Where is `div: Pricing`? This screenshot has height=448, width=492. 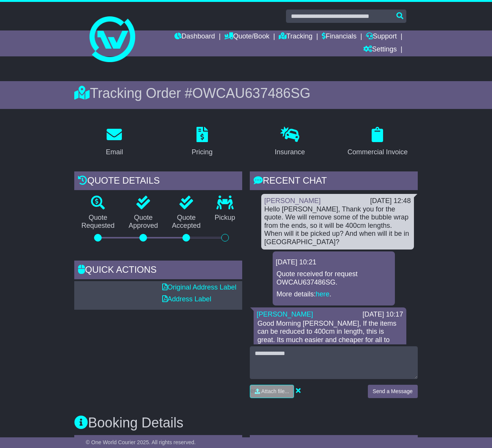
div: Pricing is located at coordinates (202, 152).